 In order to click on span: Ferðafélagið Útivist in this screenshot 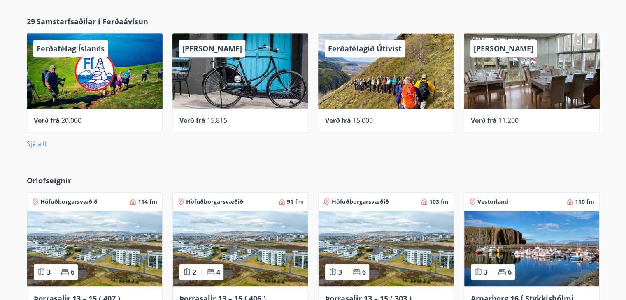, I will do `click(364, 49)`.